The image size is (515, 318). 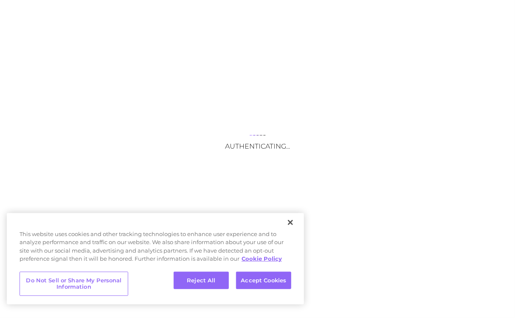 I want to click on button: Accept Cookies, so click(x=263, y=280).